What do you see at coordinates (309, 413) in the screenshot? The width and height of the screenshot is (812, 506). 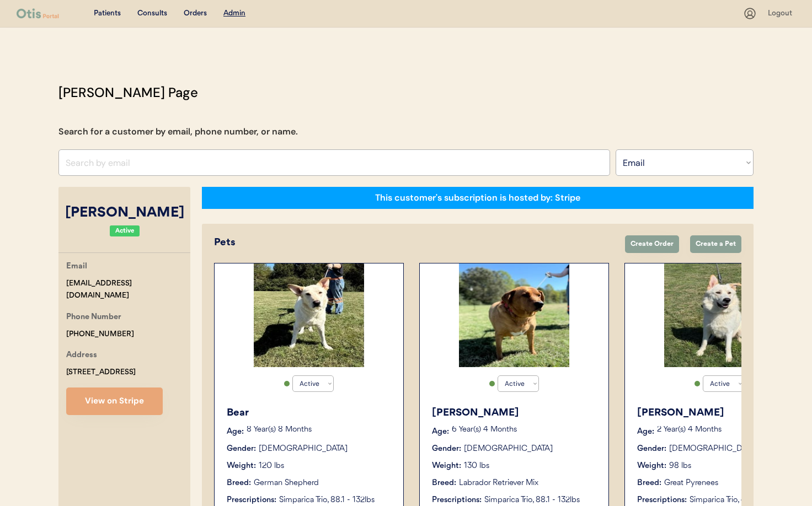 I see `div: Bear` at bounding box center [309, 413].